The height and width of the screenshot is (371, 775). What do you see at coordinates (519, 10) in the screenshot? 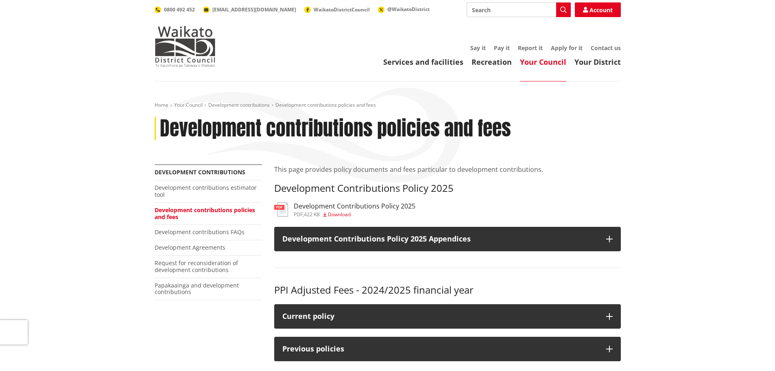
I see `input: Search input` at bounding box center [519, 10].